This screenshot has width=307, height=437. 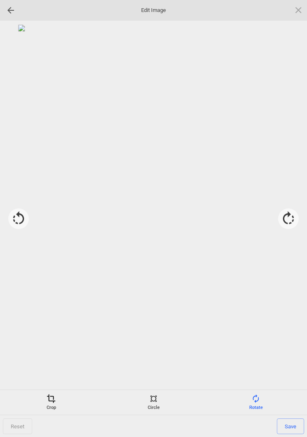 What do you see at coordinates (291, 427) in the screenshot?
I see `span: Save` at bounding box center [291, 427].